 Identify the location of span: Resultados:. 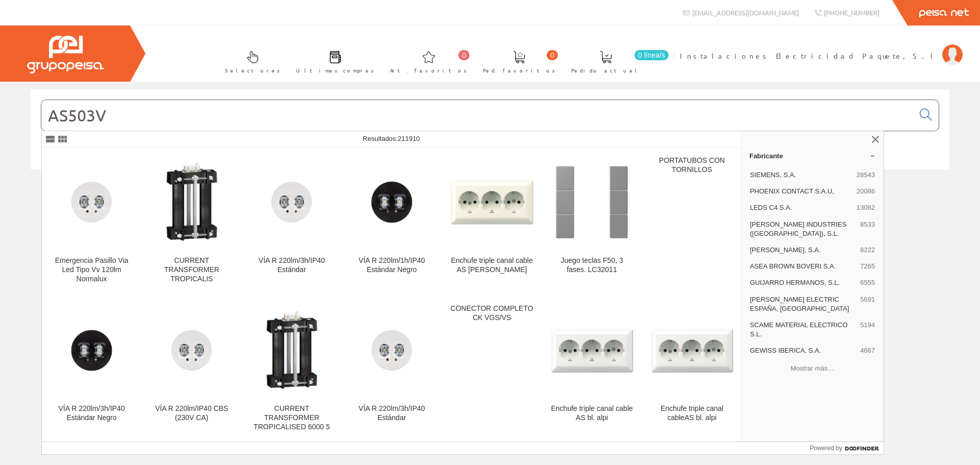
(391, 138).